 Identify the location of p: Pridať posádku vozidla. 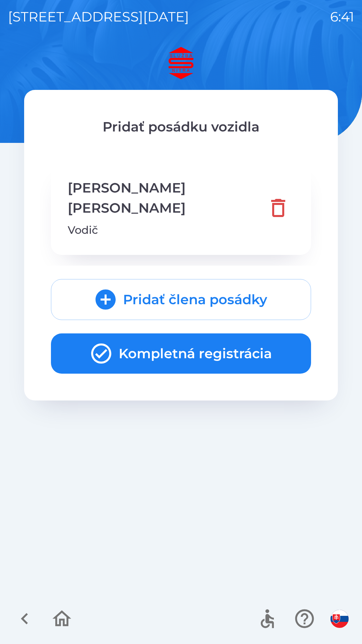
(181, 127).